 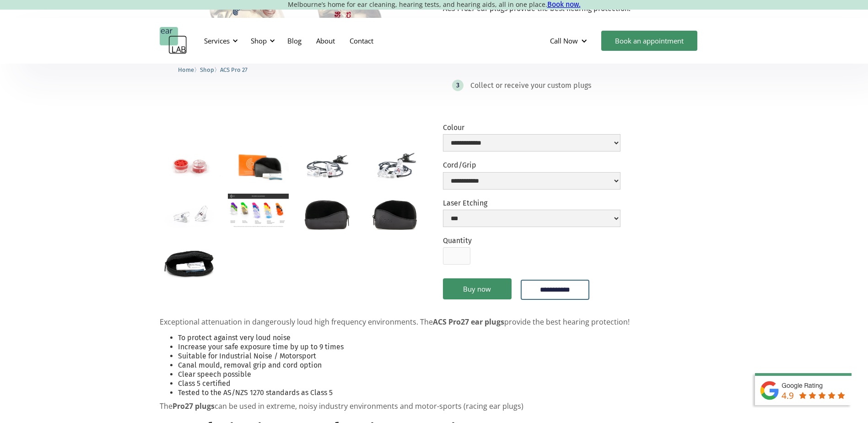 What do you see at coordinates (234, 70) in the screenshot?
I see `span: ACS Pro 27` at bounding box center [234, 70].